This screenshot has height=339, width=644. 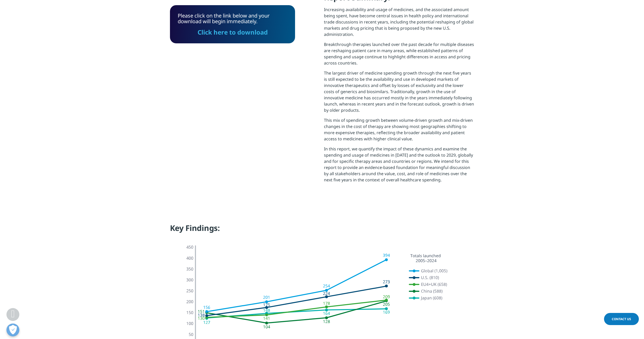 I want to click on p: This mix of spending growth between volume-driven growth and mix-driven changes in the cost of th..., so click(x=399, y=131).